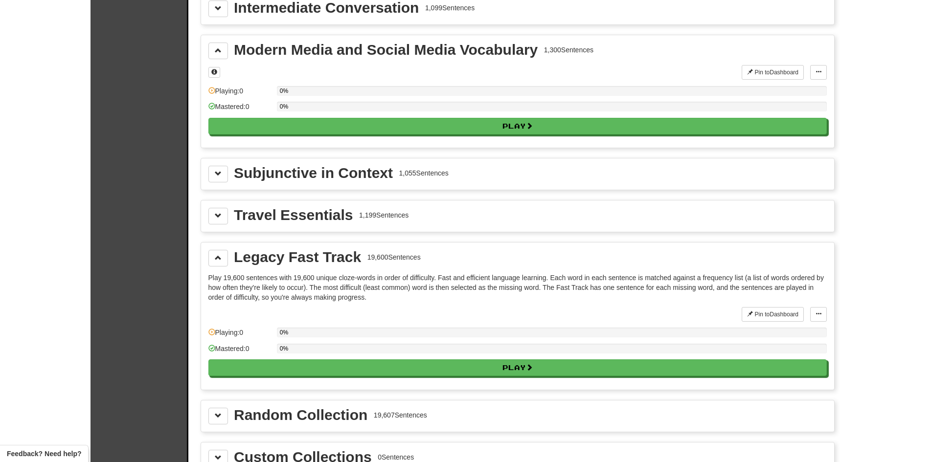 The width and height of the screenshot is (932, 462). What do you see at coordinates (450, 8) in the screenshot?
I see `div: 1,099 Sentences` at bounding box center [450, 8].